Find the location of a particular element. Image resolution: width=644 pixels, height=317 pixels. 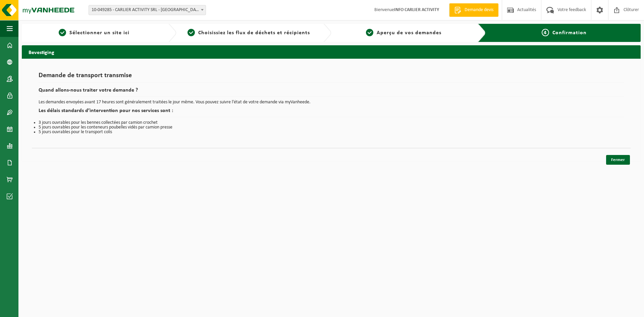

a: 2Choisissiez les flux de déchets et récipients is located at coordinates (248, 33).